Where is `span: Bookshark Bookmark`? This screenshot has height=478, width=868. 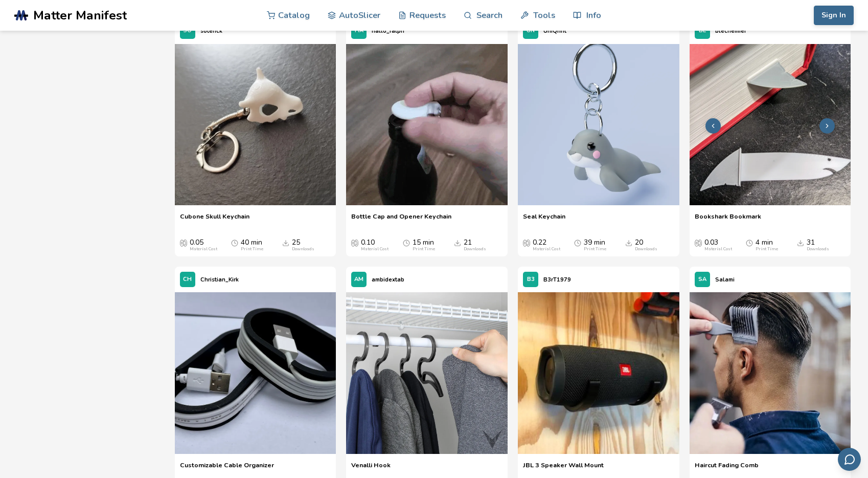 span: Bookshark Bookmark is located at coordinates (728, 220).